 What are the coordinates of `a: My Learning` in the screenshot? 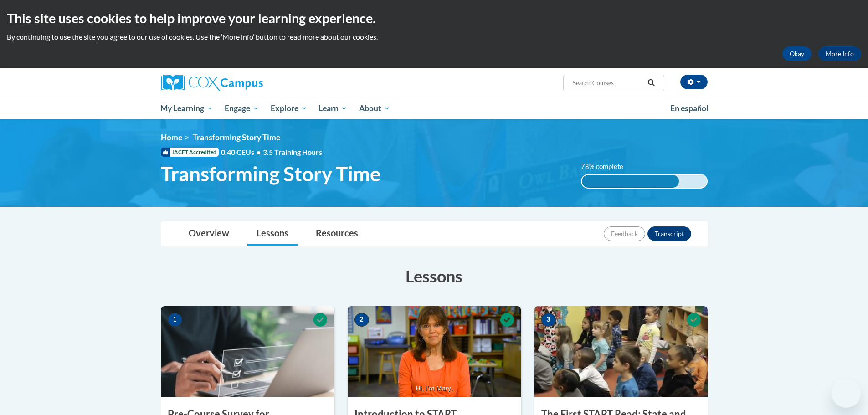 It's located at (187, 109).